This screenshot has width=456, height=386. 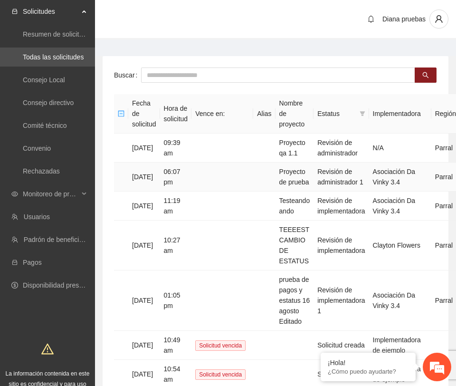 What do you see at coordinates (341, 301) in the screenshot?
I see `td: Revisión de implementadora 1` at bounding box center [341, 301].